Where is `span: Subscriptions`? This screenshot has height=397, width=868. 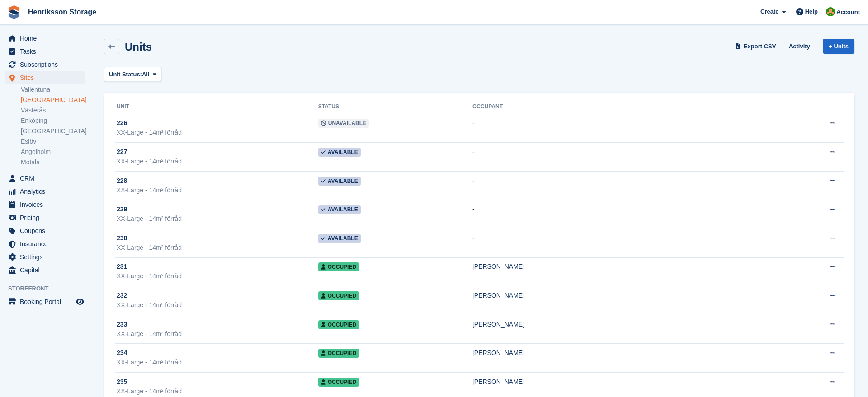
span: Subscriptions is located at coordinates (47, 64).